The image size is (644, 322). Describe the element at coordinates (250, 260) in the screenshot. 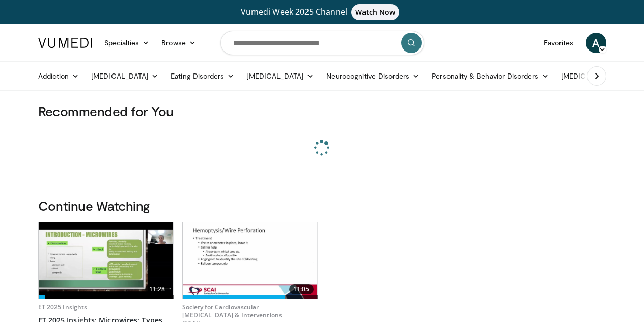

I see `img: c33f78b1-601f-45f9-853c-5d1e7bca6701.620x360_q85_upscale.jpg` at that location.